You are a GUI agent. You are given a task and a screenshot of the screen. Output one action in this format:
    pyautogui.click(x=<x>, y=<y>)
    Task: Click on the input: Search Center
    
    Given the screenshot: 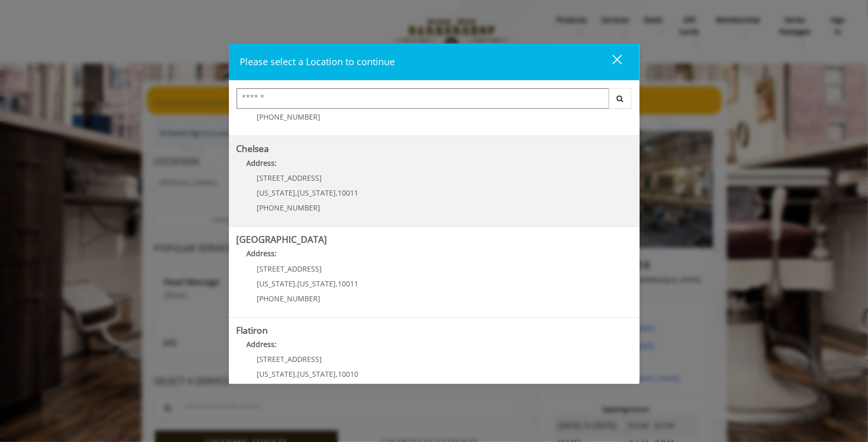 What is the action you would take?
    pyautogui.click(x=423, y=99)
    